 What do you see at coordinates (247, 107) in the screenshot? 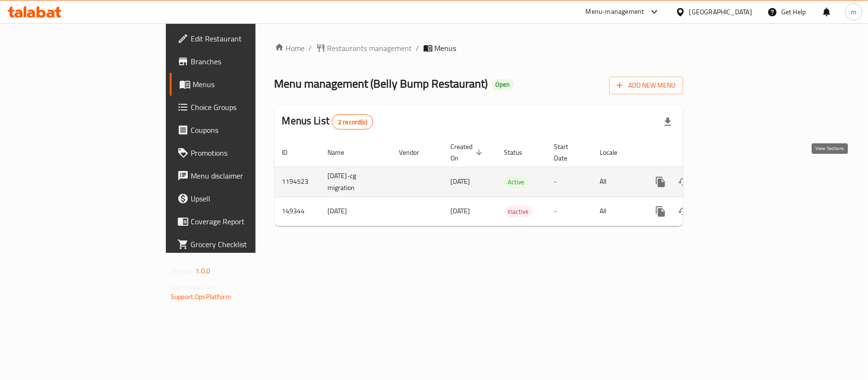
I see `span: Choice Groups` at bounding box center [247, 107].